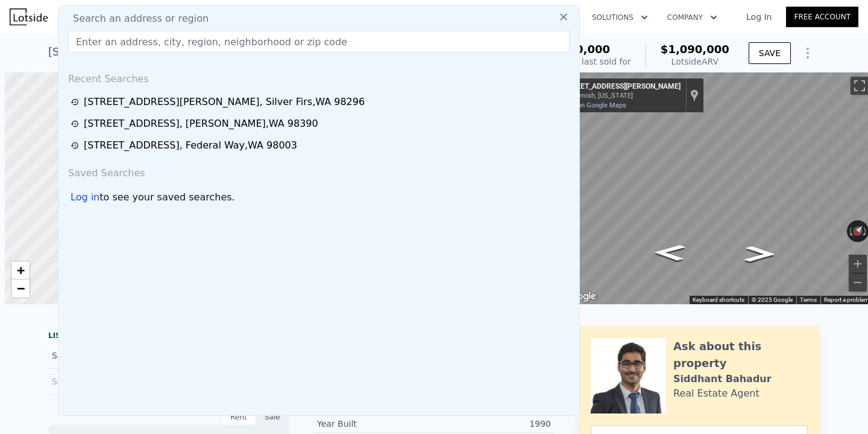 Image resolution: width=868 pixels, height=434 pixels. I want to click on a: Zoom out, so click(20, 289).